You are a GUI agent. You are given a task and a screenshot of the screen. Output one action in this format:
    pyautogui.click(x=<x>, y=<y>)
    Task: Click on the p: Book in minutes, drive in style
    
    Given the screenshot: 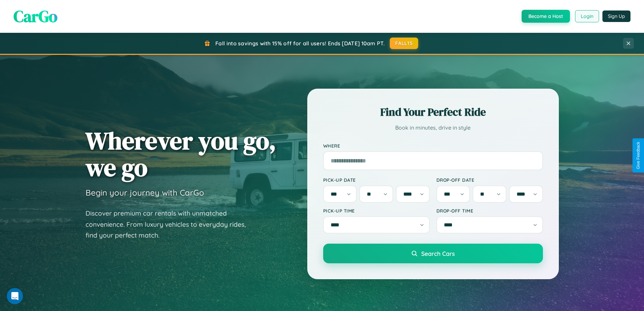 What is the action you would take?
    pyautogui.click(x=433, y=128)
    